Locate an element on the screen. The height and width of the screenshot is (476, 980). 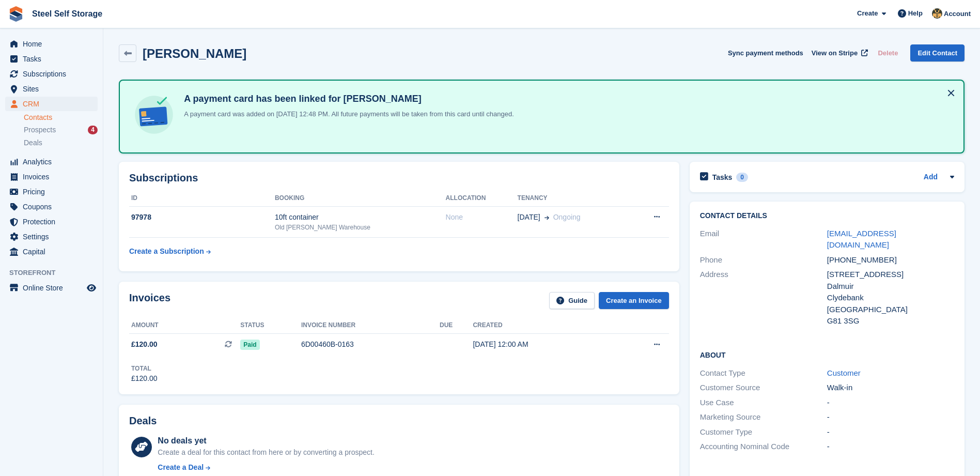
div: G81 3SG is located at coordinates (891, 321).